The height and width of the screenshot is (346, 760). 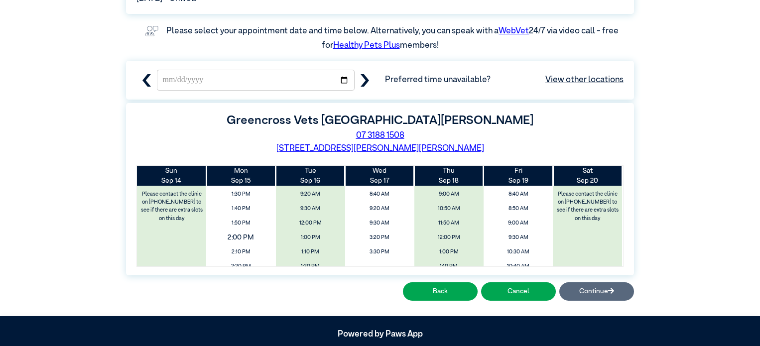 What do you see at coordinates (588, 176) in the screenshot?
I see `th: Sep 20` at bounding box center [588, 176].